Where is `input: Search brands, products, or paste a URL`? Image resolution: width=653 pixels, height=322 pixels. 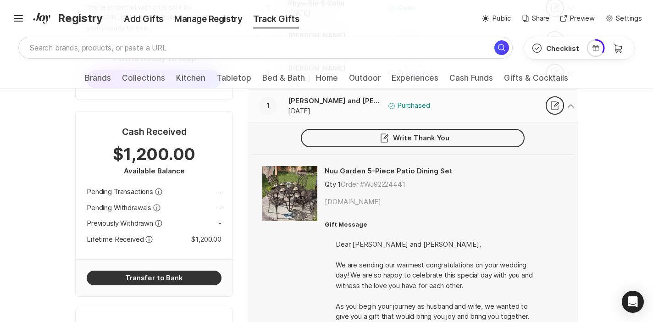
input: Search brands, products, or paste a URL is located at coordinates (265, 48).